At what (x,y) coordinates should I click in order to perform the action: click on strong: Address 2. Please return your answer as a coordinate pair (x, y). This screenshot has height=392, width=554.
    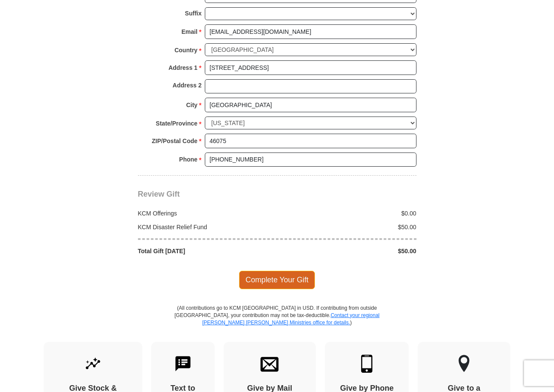
    Looking at the image, I should click on (187, 85).